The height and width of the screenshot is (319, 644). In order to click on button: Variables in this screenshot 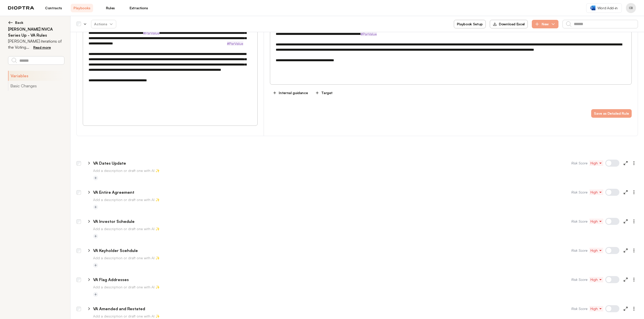, I will do `click(36, 76)`.